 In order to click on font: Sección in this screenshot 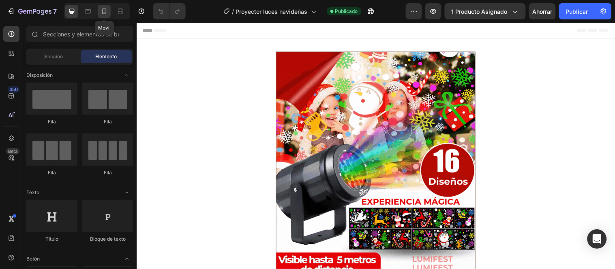, I will do `click(53, 56)`.